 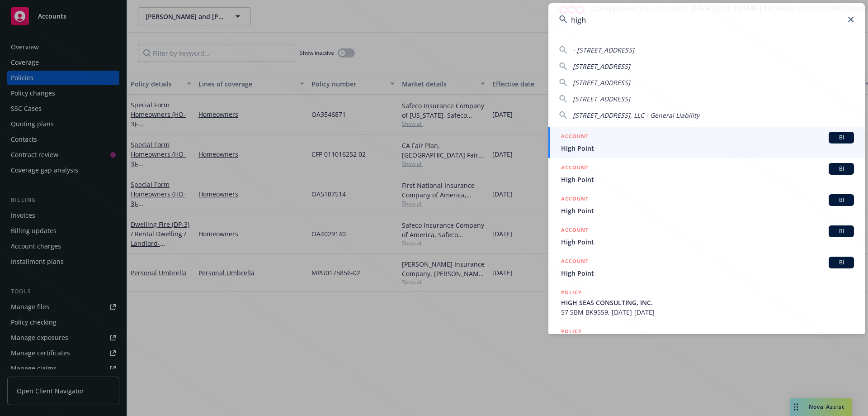 I want to click on a: POLICY, so click(x=707, y=341).